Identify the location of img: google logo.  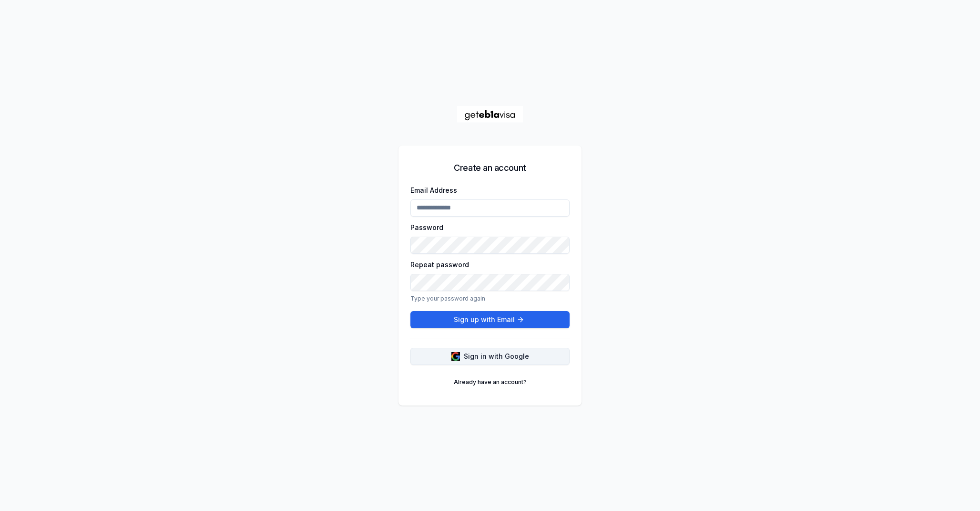
(456, 356).